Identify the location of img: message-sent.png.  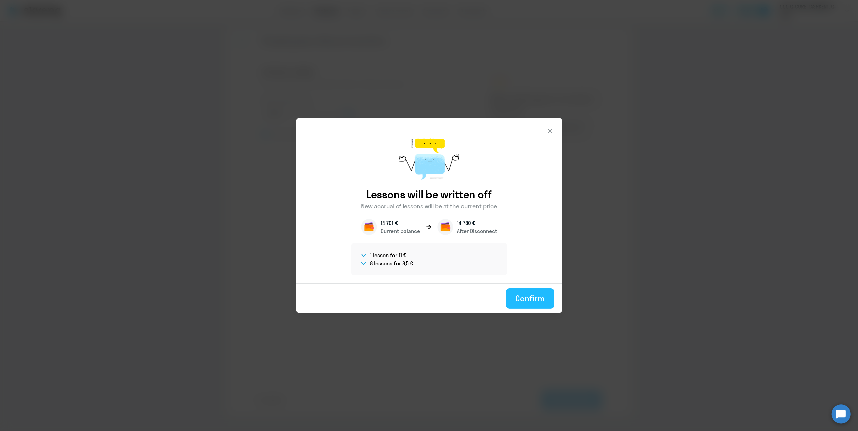
(429, 160).